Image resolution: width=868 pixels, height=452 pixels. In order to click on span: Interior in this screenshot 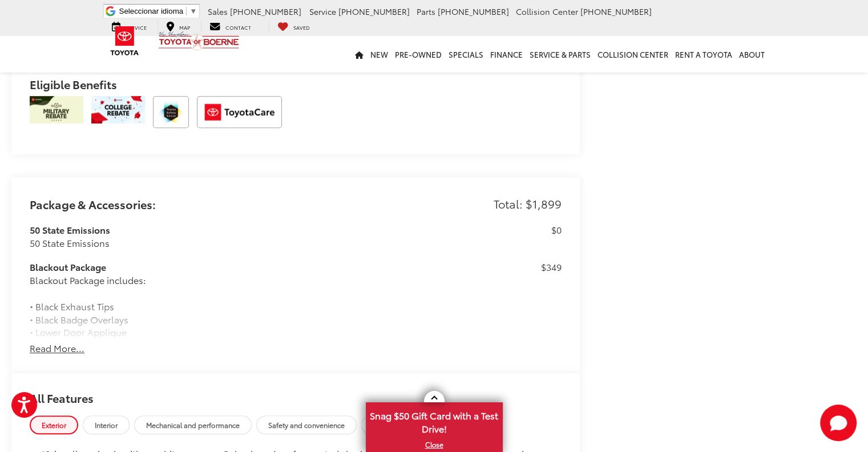, I will do `click(106, 425)`.